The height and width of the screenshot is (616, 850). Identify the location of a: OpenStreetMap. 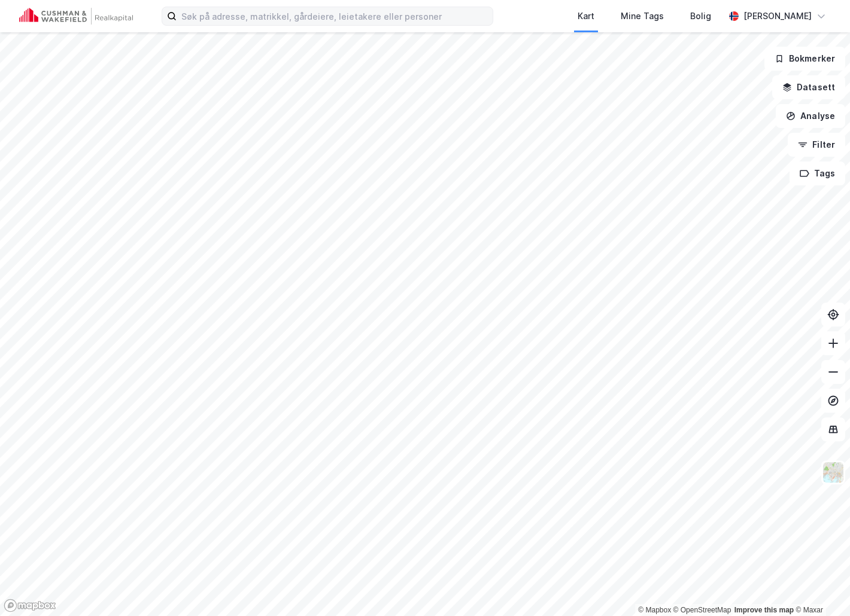
(702, 610).